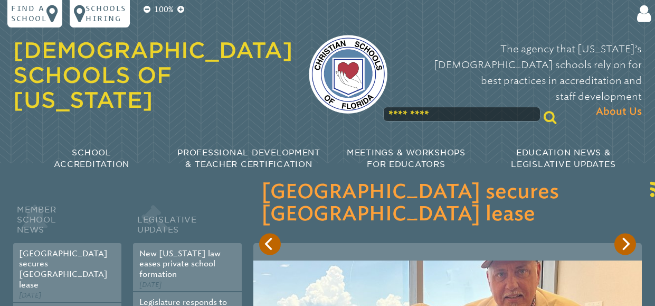  I want to click on button: Previous, so click(270, 243).